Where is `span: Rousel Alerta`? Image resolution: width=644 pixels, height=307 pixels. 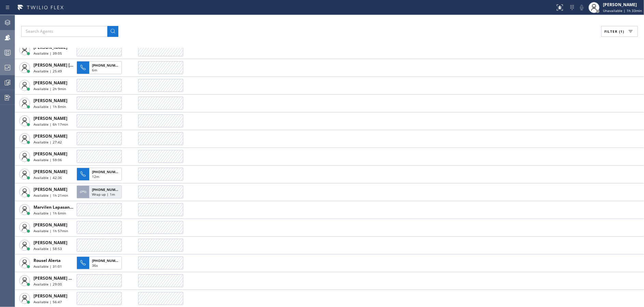
span: Rousel Alerta is located at coordinates (47, 260).